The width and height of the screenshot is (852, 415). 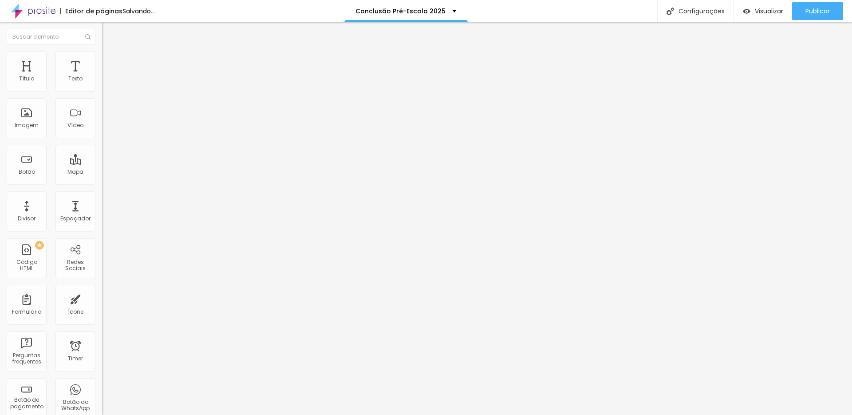 What do you see at coordinates (75, 79) in the screenshot?
I see `div: Texto` at bounding box center [75, 79].